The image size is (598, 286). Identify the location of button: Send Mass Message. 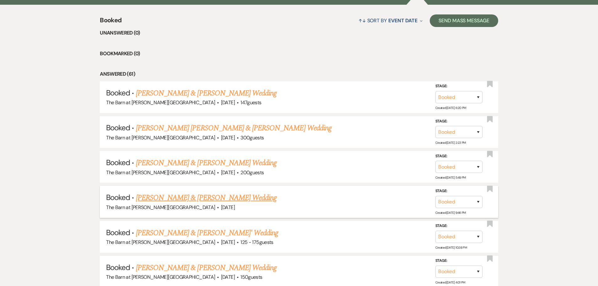
(464, 21).